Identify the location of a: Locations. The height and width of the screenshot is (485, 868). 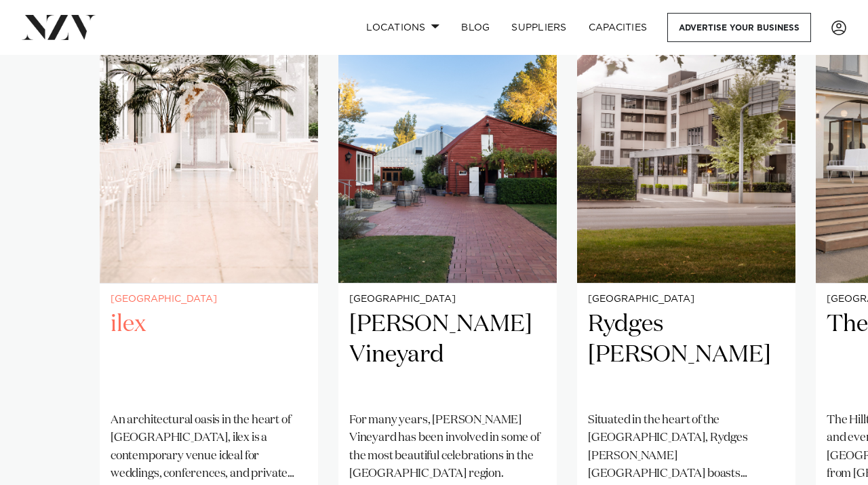
(403, 27).